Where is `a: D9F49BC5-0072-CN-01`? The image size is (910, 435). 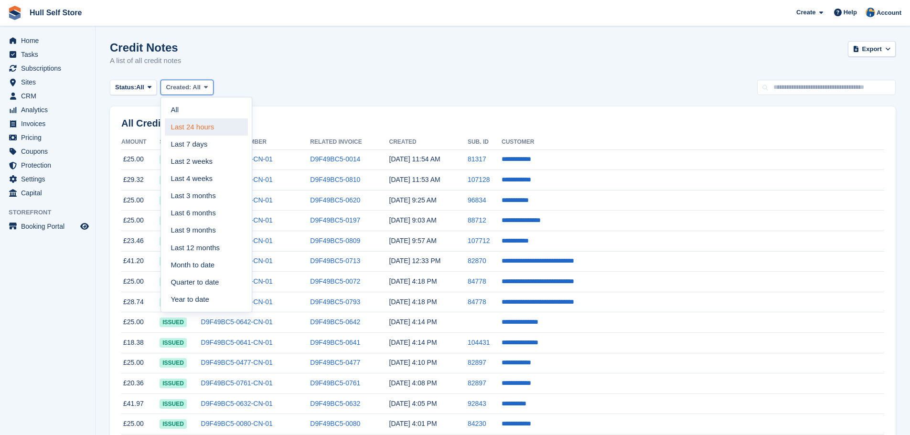 a: D9F49BC5-0072-CN-01 is located at coordinates (237, 281).